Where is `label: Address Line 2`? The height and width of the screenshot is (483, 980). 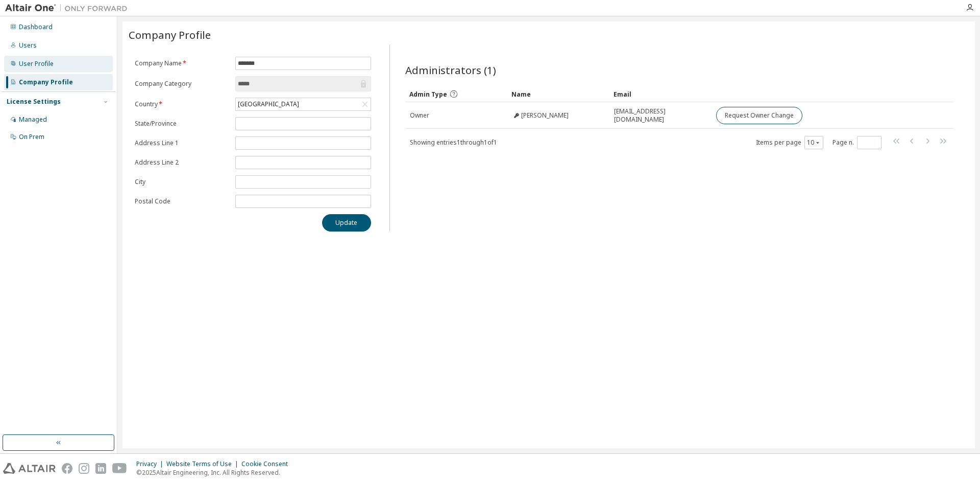
label: Address Line 2 is located at coordinates (182, 163).